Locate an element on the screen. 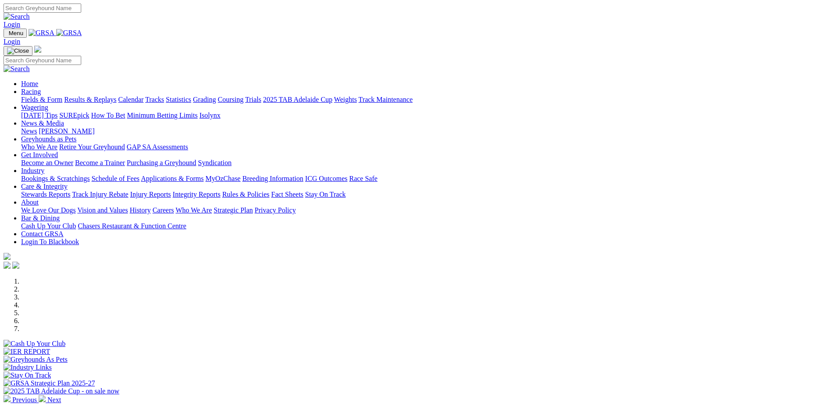 Image resolution: width=813 pixels, height=407 pixels. div: Wagering is located at coordinates (415, 115).